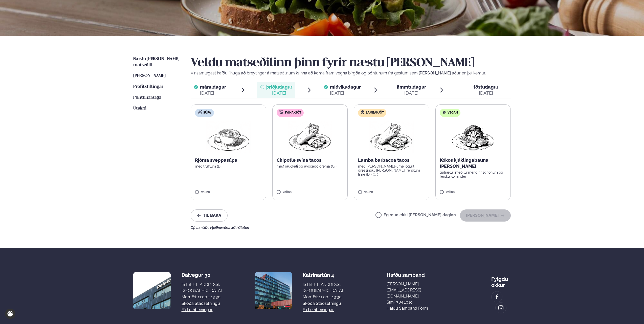  Describe the element at coordinates (408, 308) in the screenshot. I see `a: Hafðu samband form` at that location.